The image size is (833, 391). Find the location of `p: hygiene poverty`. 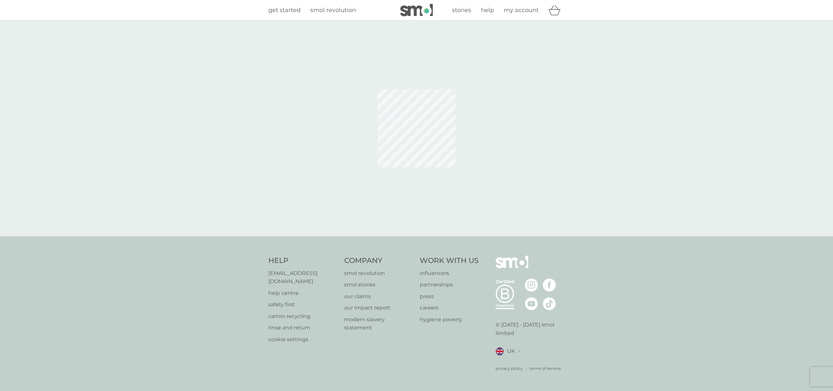

p: hygiene poverty is located at coordinates (449, 319).